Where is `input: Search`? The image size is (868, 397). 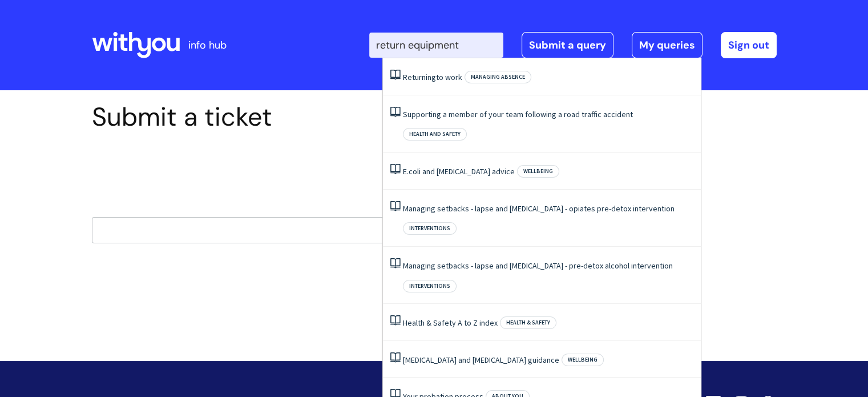 input: Search is located at coordinates (436, 45).